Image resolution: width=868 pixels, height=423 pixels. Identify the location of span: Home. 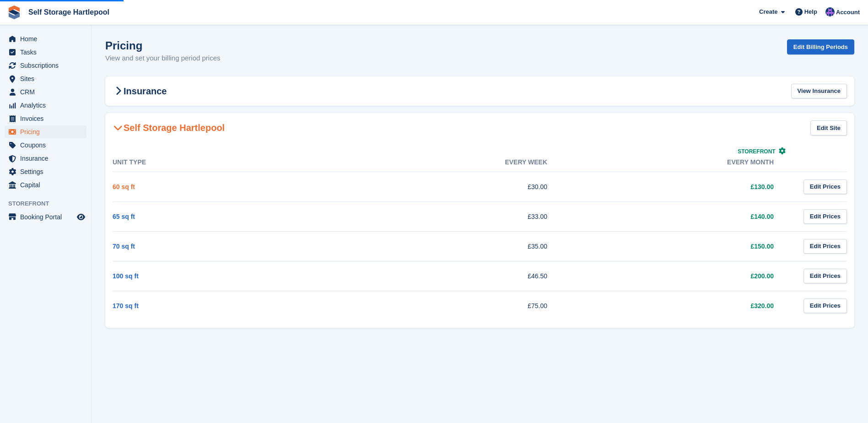
(48, 39).